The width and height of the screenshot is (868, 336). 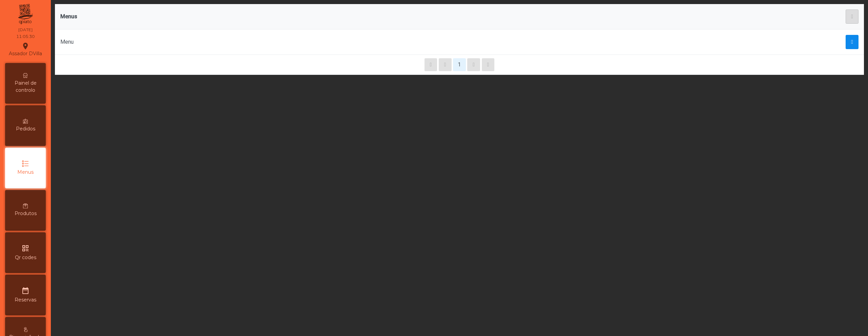 I want to click on i: date_range, so click(x=25, y=291).